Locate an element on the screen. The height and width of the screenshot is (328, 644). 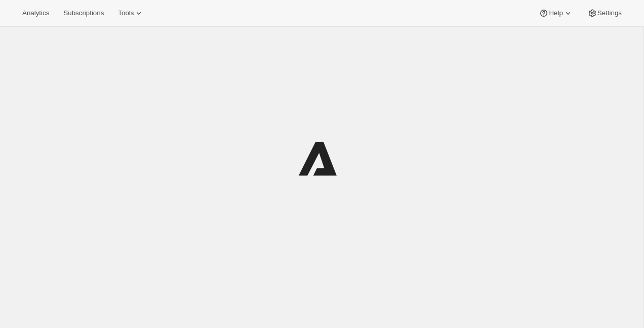
button: Settings is located at coordinates (604, 13).